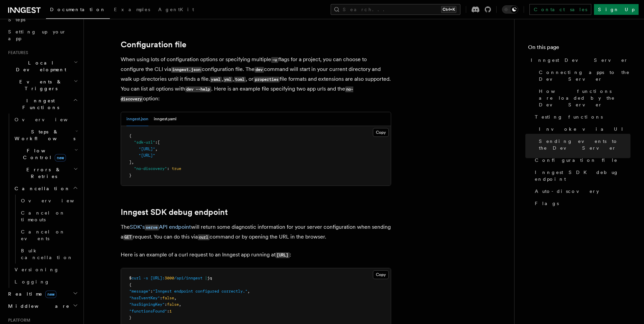 Image resolution: width=644 pixels, height=324 pixels. Describe the element at coordinates (581, 117) in the screenshot. I see `a: Testing functions` at that location.